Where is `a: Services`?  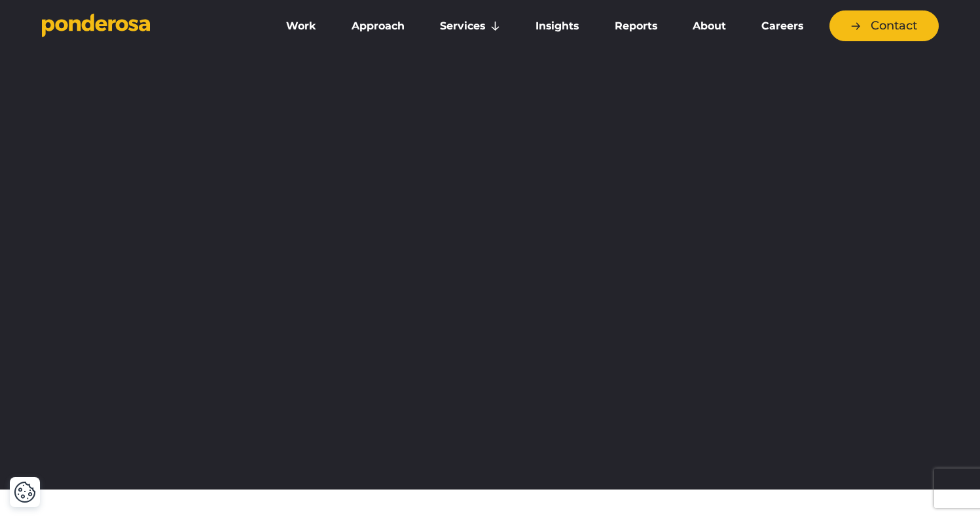
a: Services is located at coordinates (470, 26).